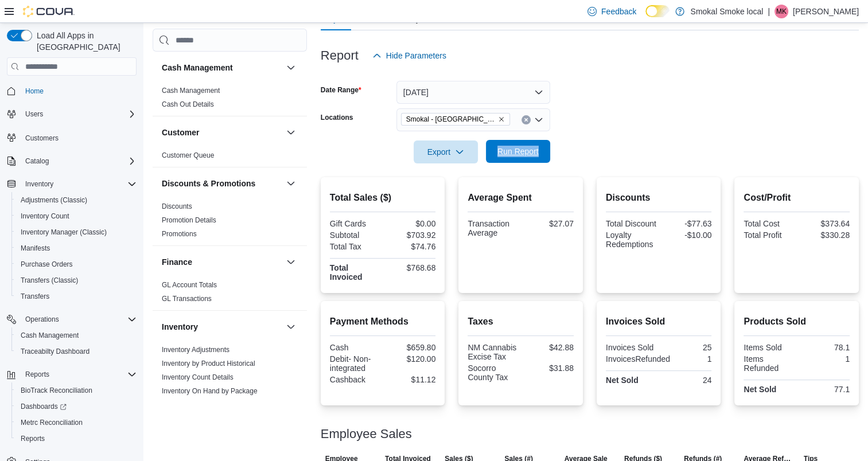  What do you see at coordinates (189, 220) in the screenshot?
I see `a: Promotion Details` at bounding box center [189, 220].